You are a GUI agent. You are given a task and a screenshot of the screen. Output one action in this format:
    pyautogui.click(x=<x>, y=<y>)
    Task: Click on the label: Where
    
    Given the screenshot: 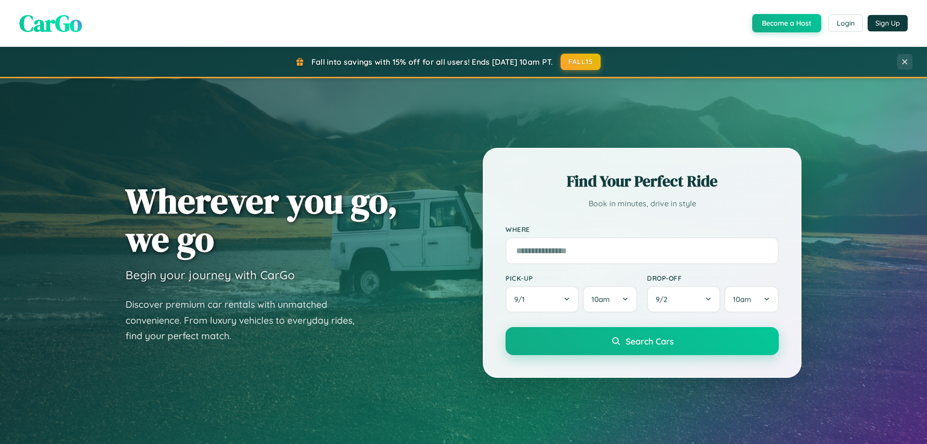 What is the action you would take?
    pyautogui.click(x=642, y=229)
    